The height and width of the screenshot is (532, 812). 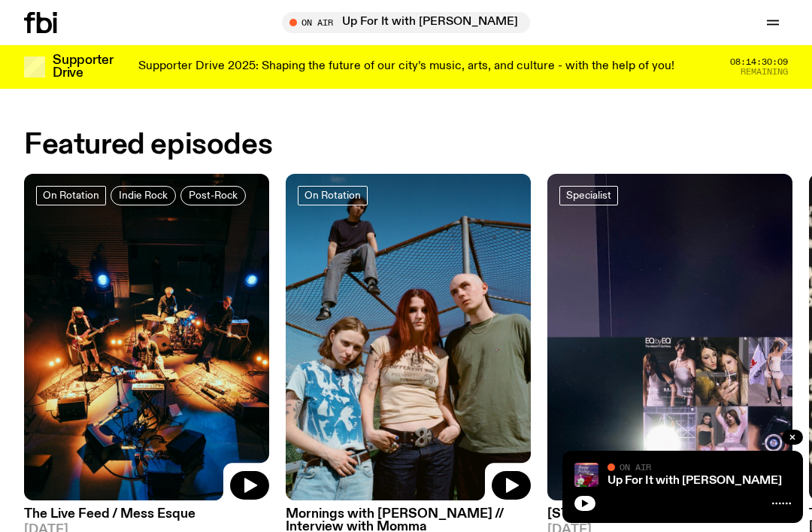 What do you see at coordinates (635, 467) in the screenshot?
I see `span: On Air` at bounding box center [635, 467].